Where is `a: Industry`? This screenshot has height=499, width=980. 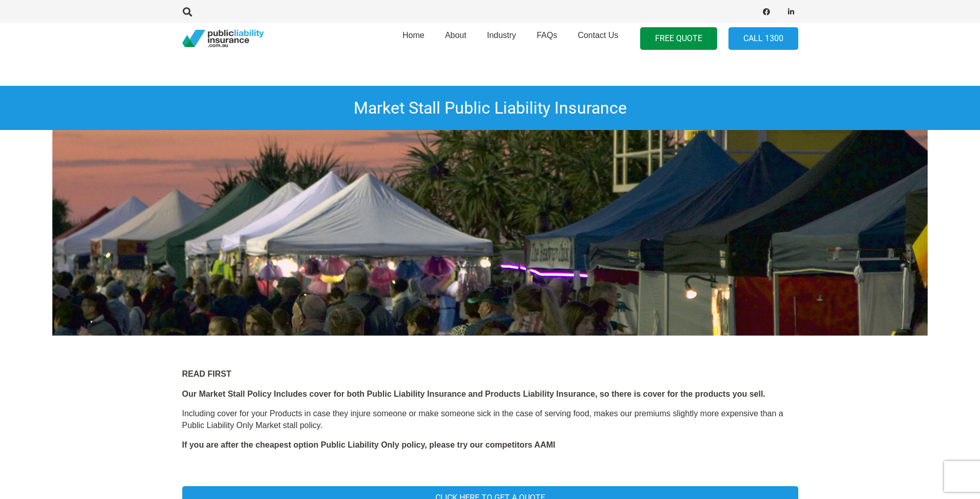
a: Industry is located at coordinates (501, 38).